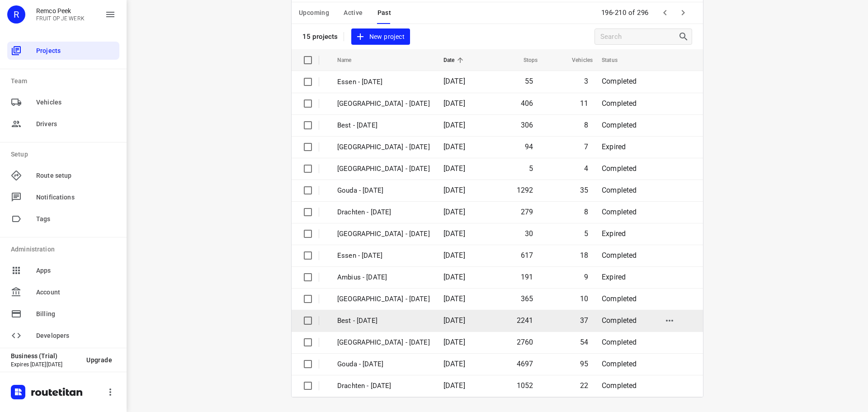 This screenshot has height=412, width=868. What do you see at coordinates (586, 147) in the screenshot?
I see `span: 7` at bounding box center [586, 147].